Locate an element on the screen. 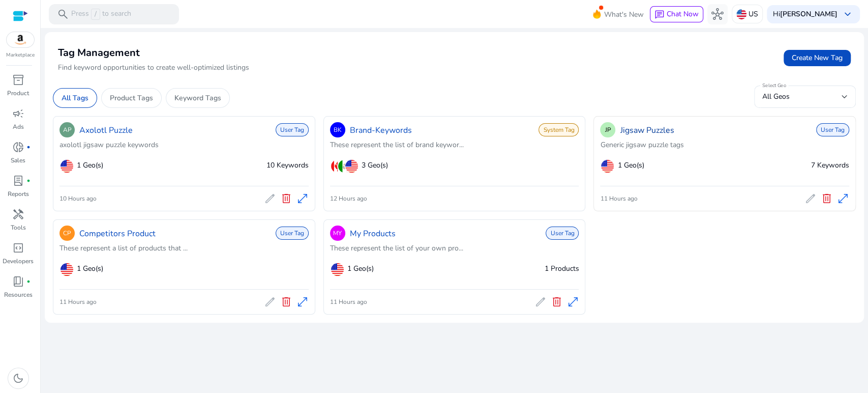  span: handyman is located at coordinates (18, 214).